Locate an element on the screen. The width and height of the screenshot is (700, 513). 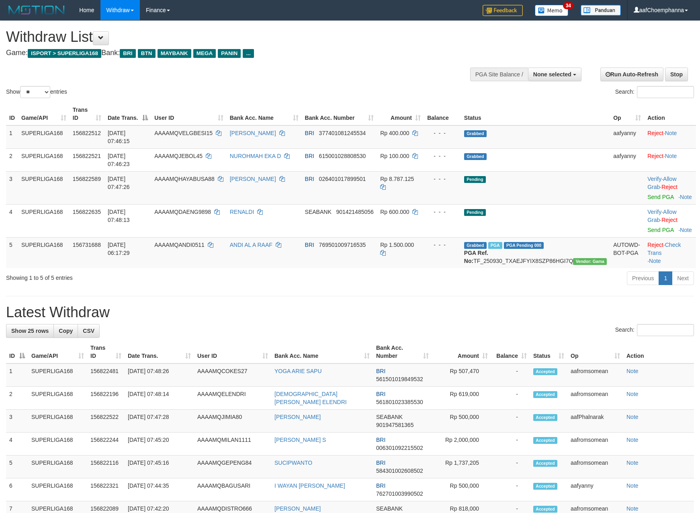
a: Show 25 rows is located at coordinates (30, 331).